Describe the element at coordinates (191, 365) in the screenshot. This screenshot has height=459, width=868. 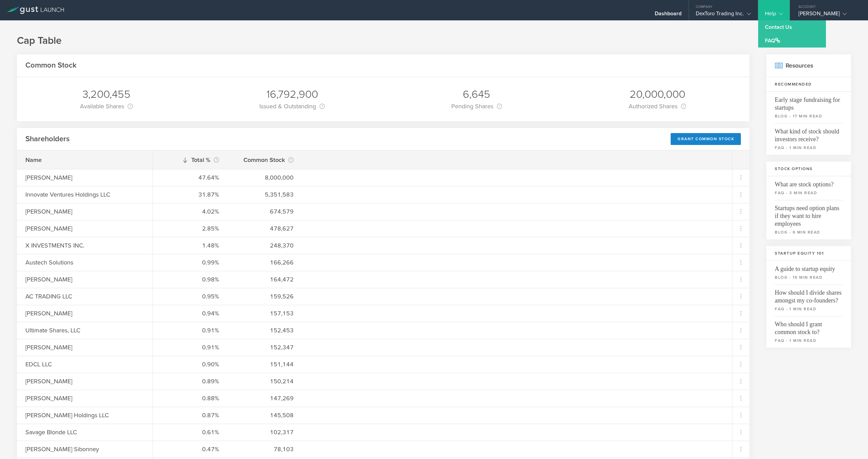
I see `div: 0.90%` at that location.